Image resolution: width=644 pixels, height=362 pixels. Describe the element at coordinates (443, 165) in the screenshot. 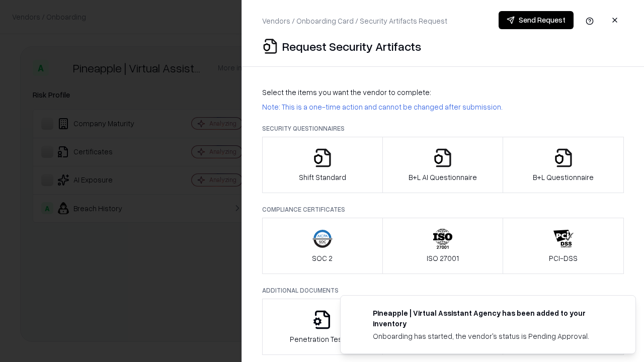

I see `button: B+L AI Questionnaire` at that location.